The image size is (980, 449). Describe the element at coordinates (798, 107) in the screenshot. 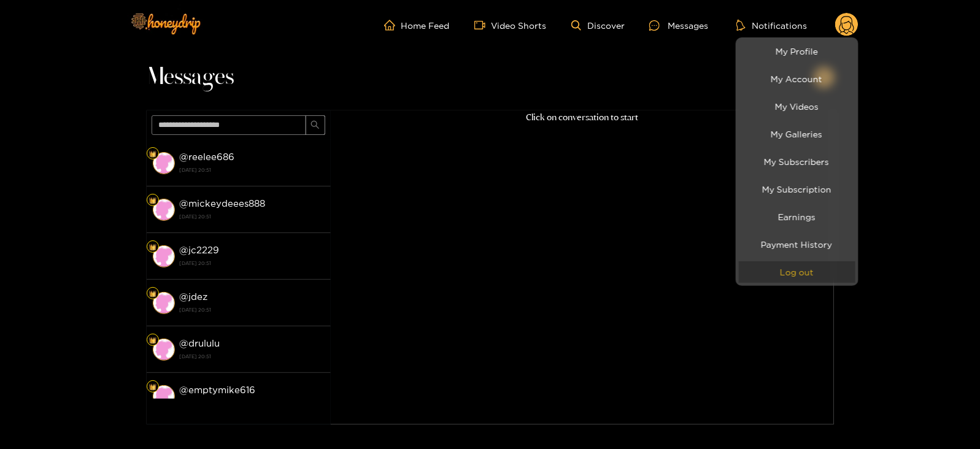

I see `a: My Videos` at that location.